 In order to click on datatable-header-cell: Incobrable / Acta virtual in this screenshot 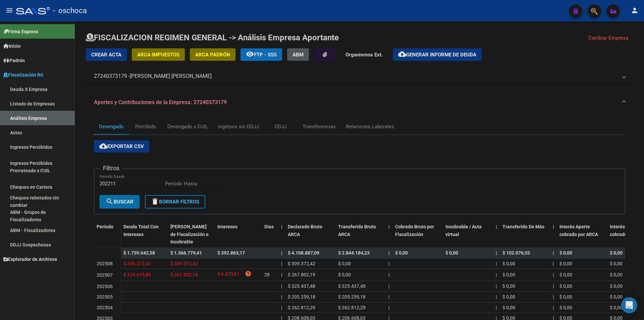, I will do `click(468, 234)`.